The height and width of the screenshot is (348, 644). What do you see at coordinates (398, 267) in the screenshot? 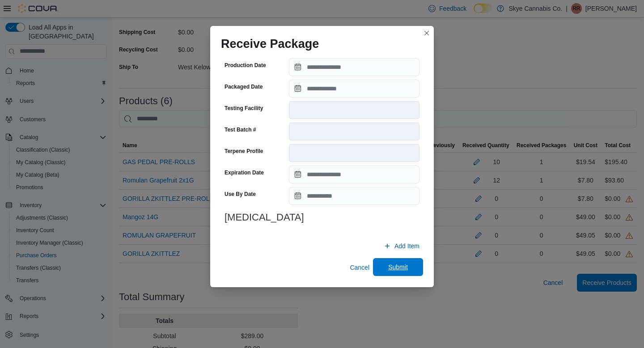
I see `span: Submit` at bounding box center [398, 267].